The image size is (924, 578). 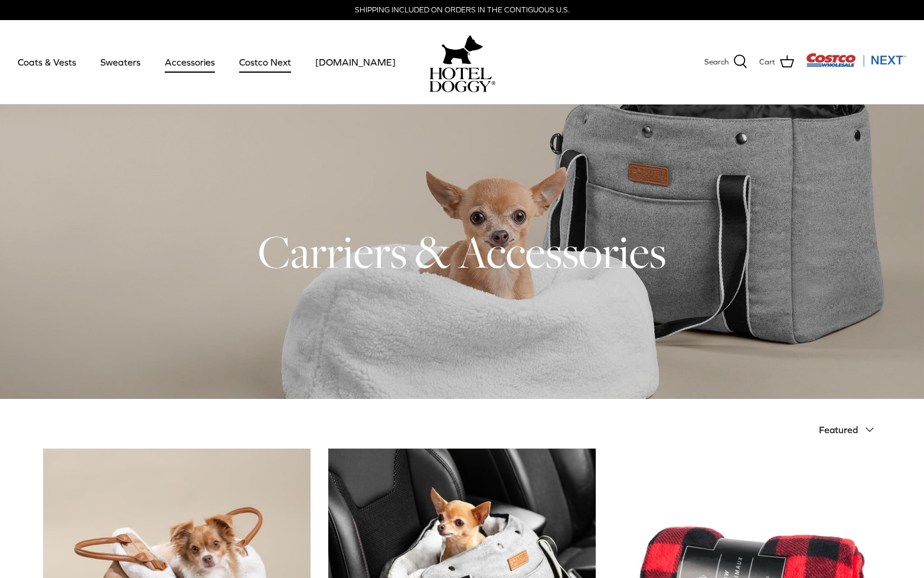 What do you see at coordinates (850, 429) in the screenshot?
I see `button: Featured` at bounding box center [850, 429].